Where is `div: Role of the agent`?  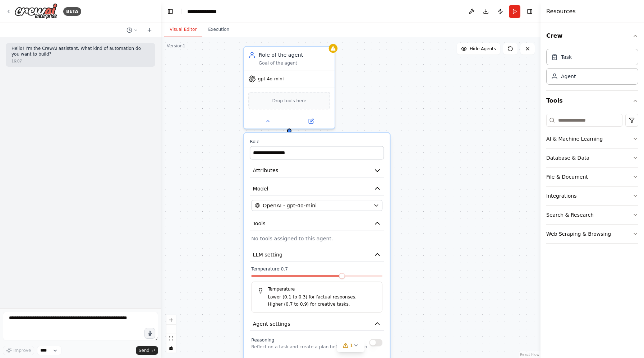 div: Role of the agent is located at coordinates (294, 55).